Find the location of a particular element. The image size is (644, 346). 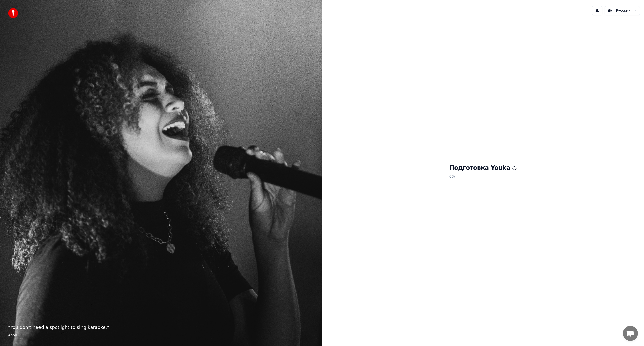

p: 0 % is located at coordinates (483, 177).